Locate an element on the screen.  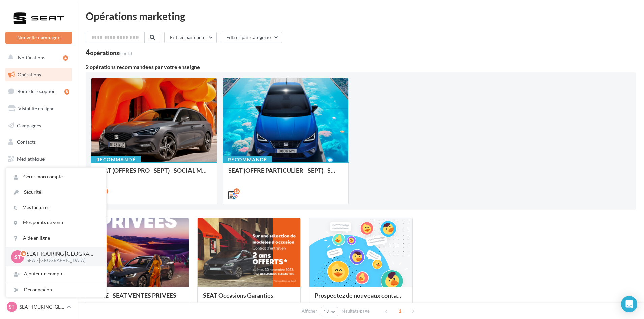
div: Ajouter un compte is located at coordinates (56, 274).